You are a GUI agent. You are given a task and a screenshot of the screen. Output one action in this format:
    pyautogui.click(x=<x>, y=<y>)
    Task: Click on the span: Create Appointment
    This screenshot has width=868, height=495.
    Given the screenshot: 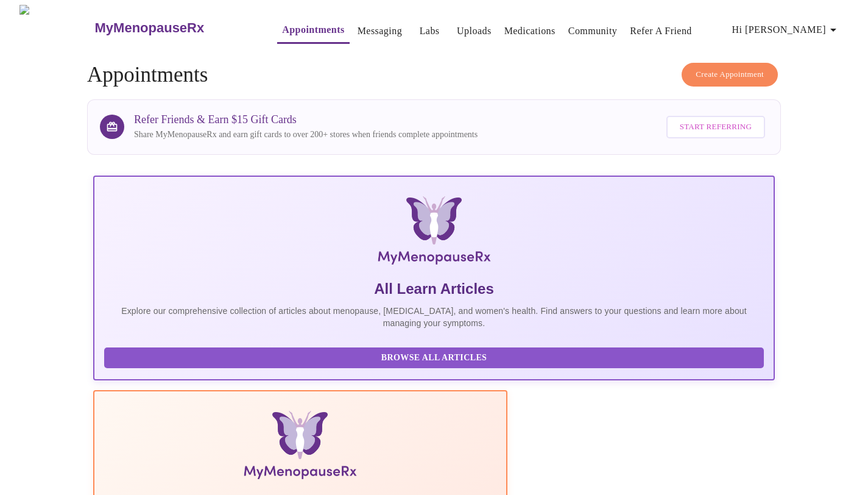 What is the action you would take?
    pyautogui.click(x=730, y=74)
    